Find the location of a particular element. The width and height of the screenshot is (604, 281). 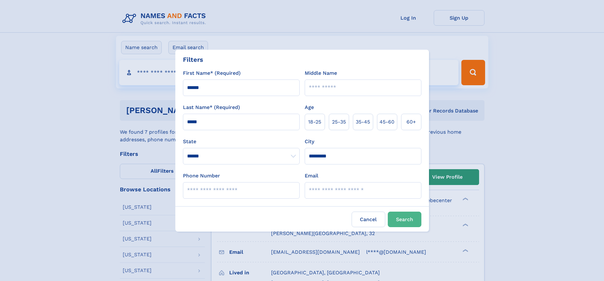

label: Phone Number is located at coordinates (201, 176).